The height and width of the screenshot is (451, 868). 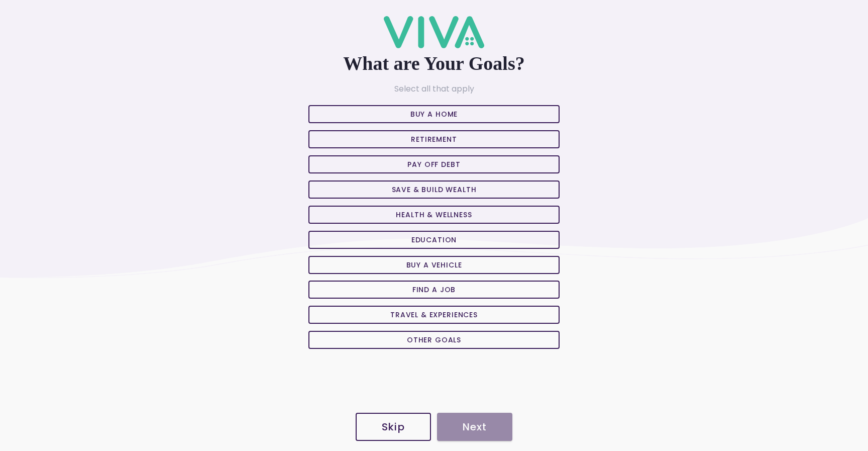 I want to click on ion-button: Retirement, so click(x=434, y=139).